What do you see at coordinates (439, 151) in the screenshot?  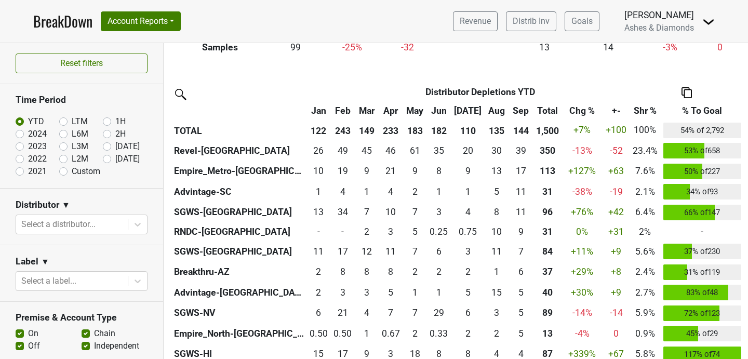 I see `div: 35` at bounding box center [439, 151].